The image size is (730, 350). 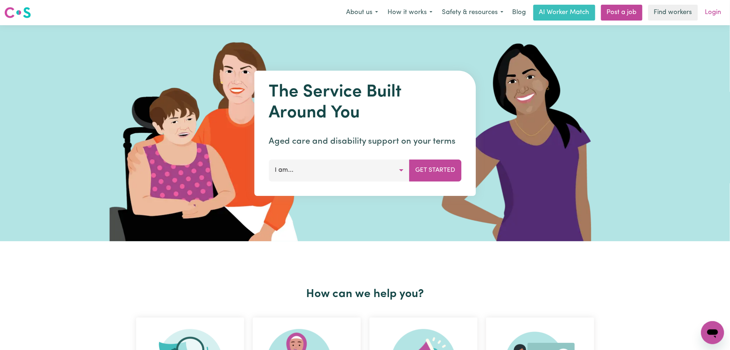 I want to click on button: I am..., so click(x=339, y=170).